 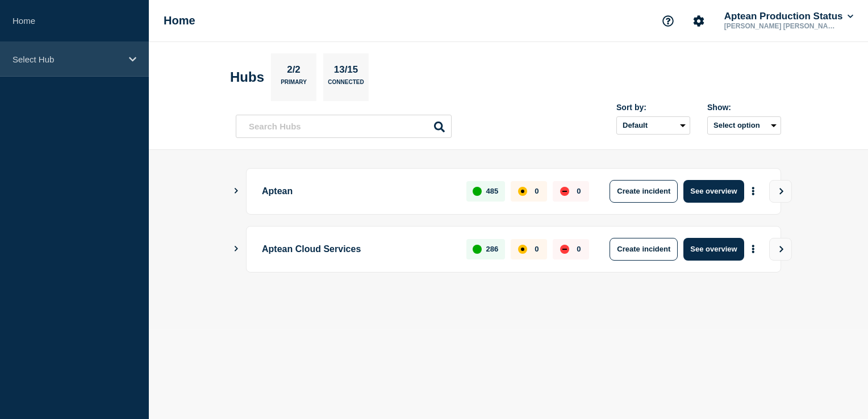 I want to click on p: Primary, so click(x=293, y=84).